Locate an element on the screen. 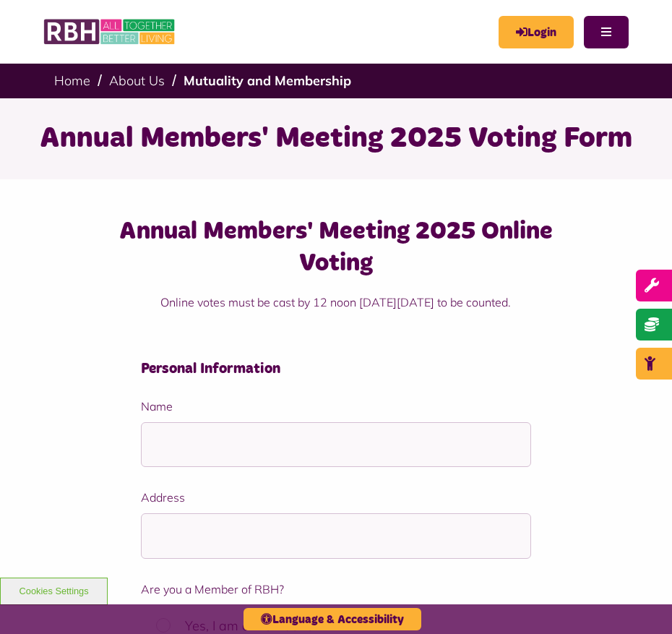  h4: Personal Information is located at coordinates (336, 368).